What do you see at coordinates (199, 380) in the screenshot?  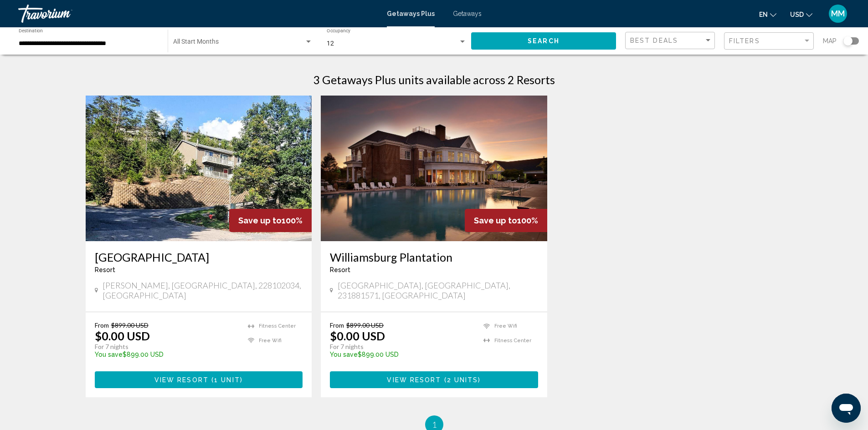 I see `a: View Resort(1 unit)` at bounding box center [199, 380].